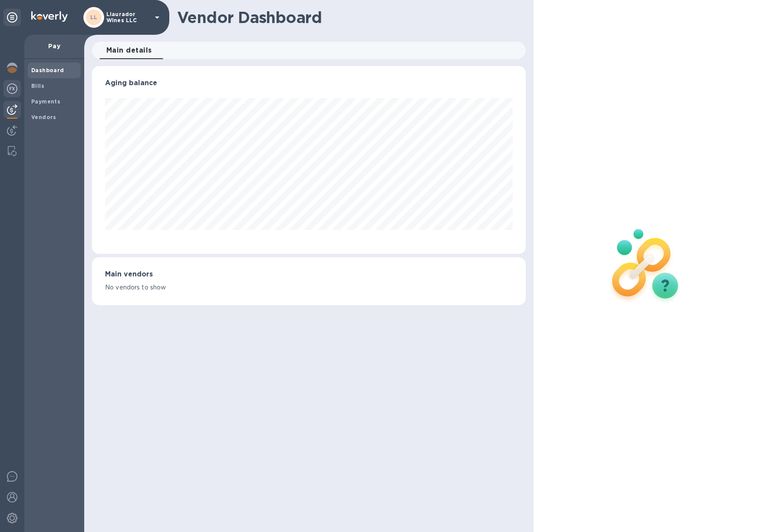  I want to click on span: Main details, so click(129, 50).